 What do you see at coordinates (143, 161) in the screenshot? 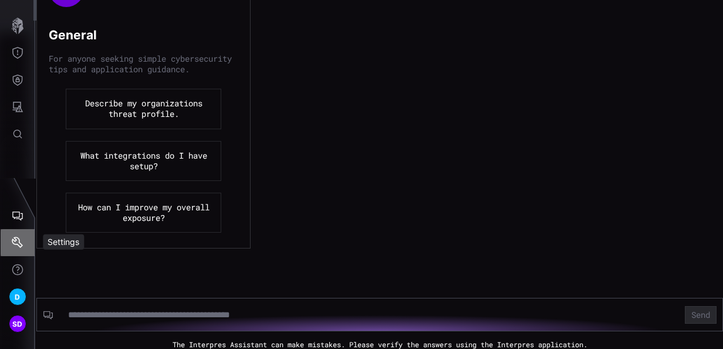
I see `button: What integrations do I have setup?` at bounding box center [143, 161].